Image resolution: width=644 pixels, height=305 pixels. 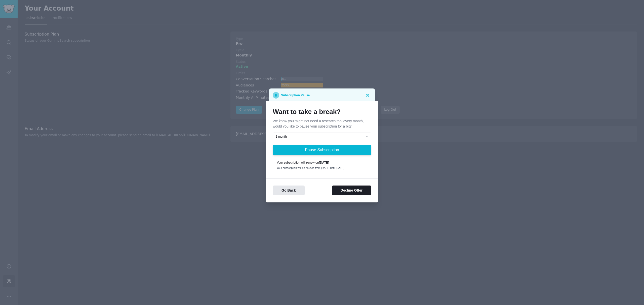 What do you see at coordinates (295, 95) in the screenshot?
I see `p: Subscription Pause` at bounding box center [295, 95].